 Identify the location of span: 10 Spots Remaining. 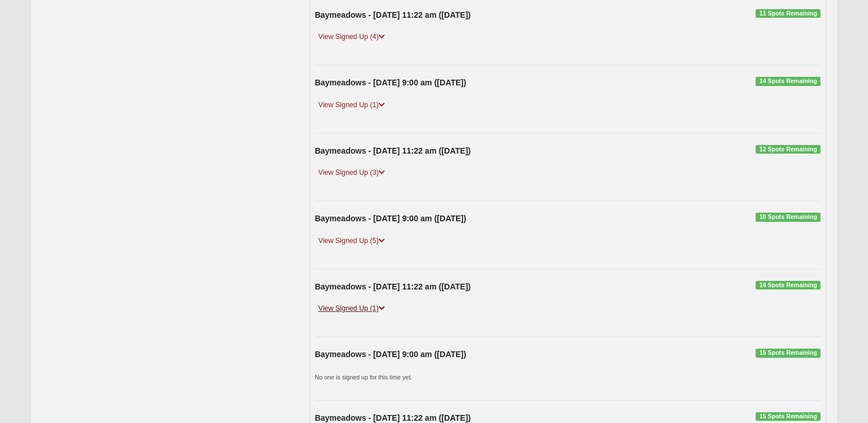
(788, 217).